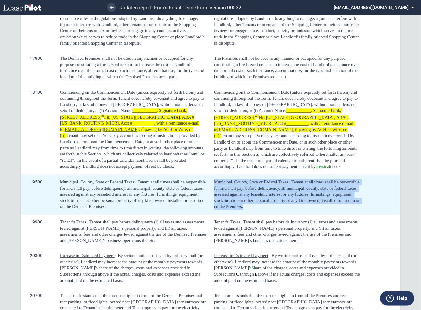 The width and height of the screenshot is (421, 310). Describe the element at coordinates (283, 234) in the screenshot. I see `span: all taxes, assessments, fees and other charges levied against the use of the Premises and [PERSON...` at that location.